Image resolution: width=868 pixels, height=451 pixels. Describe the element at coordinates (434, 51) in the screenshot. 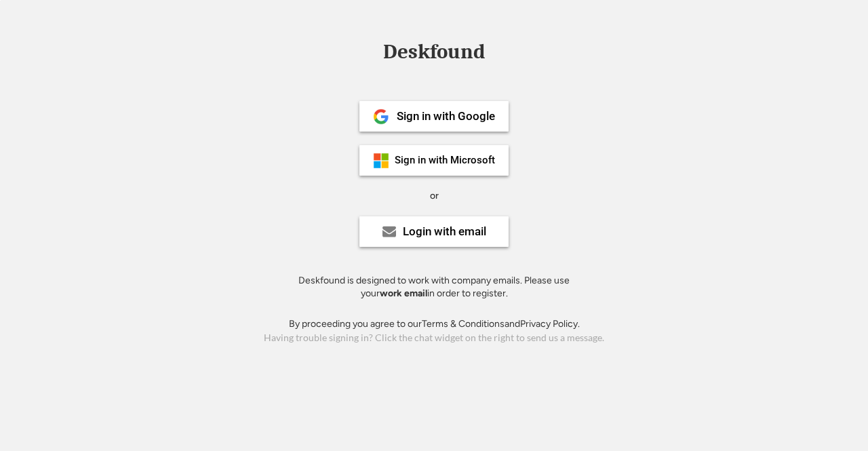

I see `div: Deskfound` at that location.